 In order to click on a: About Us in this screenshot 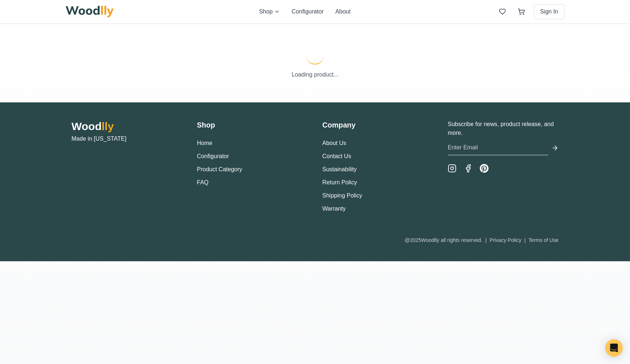, I will do `click(334, 143)`.